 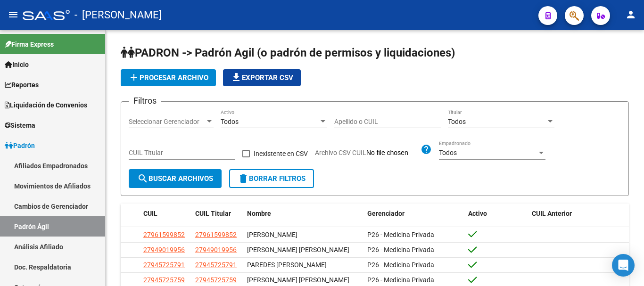 I want to click on mat-icon: search, so click(x=143, y=178).